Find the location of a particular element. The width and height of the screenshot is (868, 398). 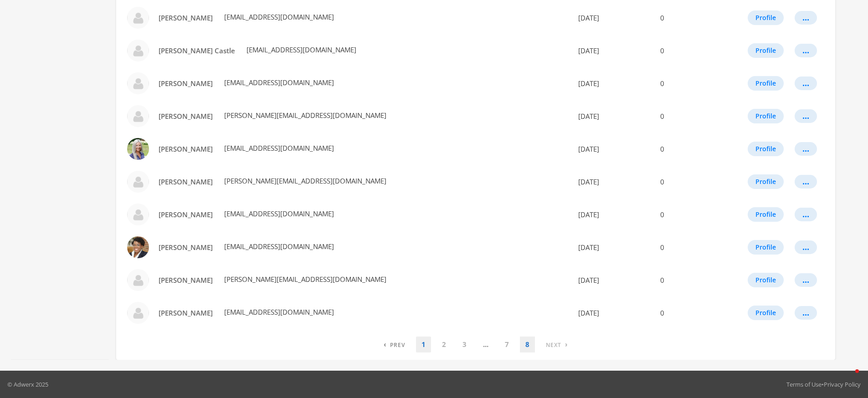

a: 8 is located at coordinates (527, 344).